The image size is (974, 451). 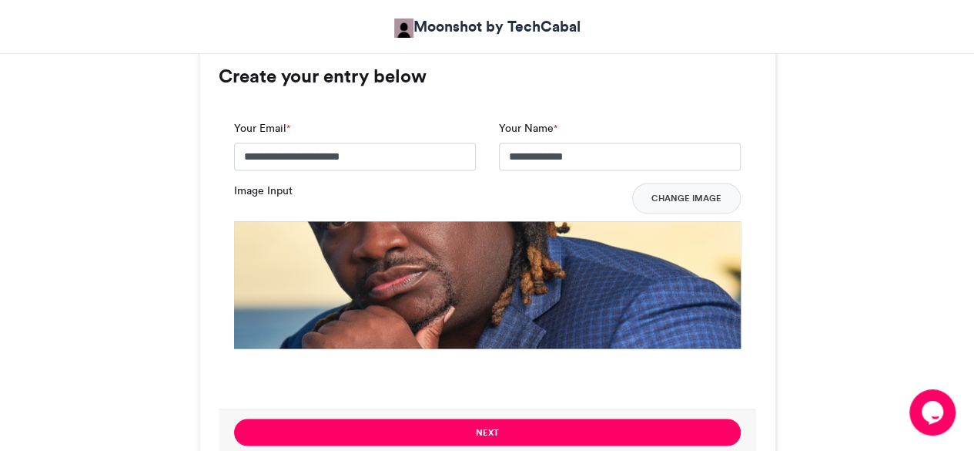 What do you see at coordinates (488, 76) in the screenshot?
I see `h3: Create your entry below` at bounding box center [488, 76].